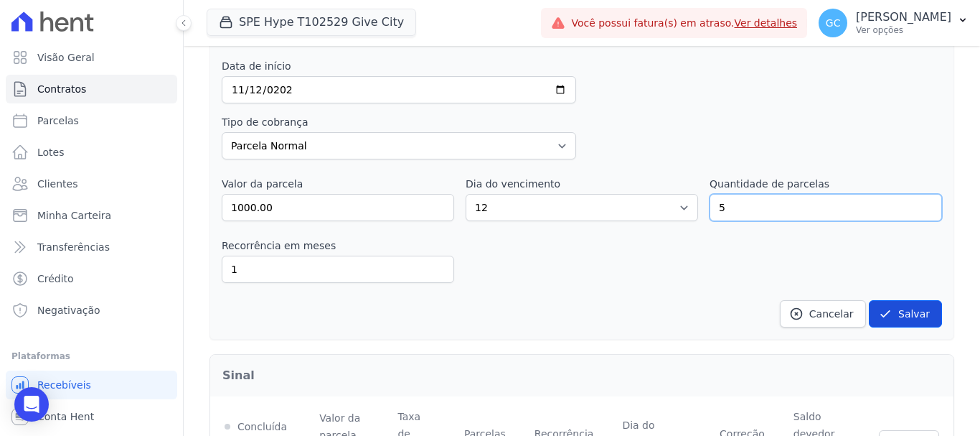  What do you see at coordinates (903, 30) in the screenshot?
I see `p: Ver opções` at bounding box center [903, 30].